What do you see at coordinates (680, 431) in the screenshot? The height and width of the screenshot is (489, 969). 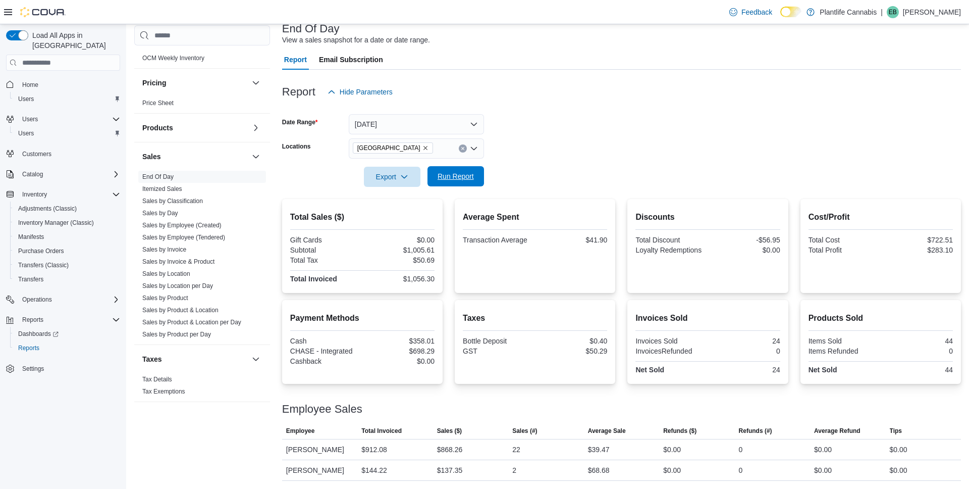 I see `span: Refunds ($)` at bounding box center [680, 431].